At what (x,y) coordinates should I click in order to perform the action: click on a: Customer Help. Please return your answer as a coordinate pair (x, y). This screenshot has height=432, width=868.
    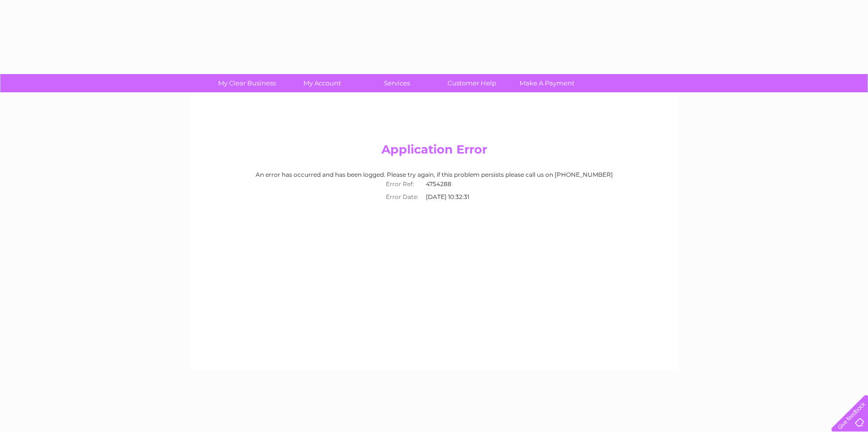
    Looking at the image, I should click on (472, 83).